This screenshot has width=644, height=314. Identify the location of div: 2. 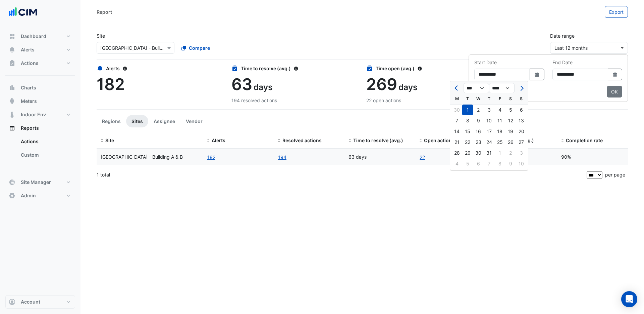
(511, 153).